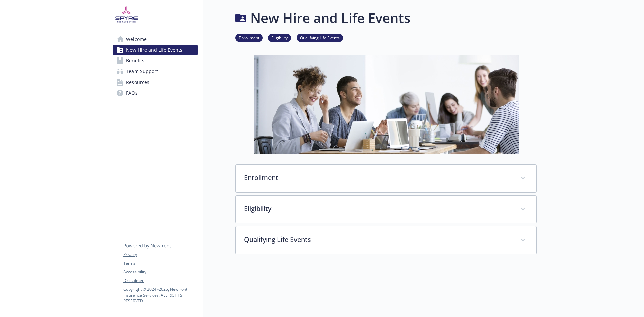 Image resolution: width=644 pixels, height=317 pixels. Describe the element at coordinates (386, 105) in the screenshot. I see `img: new hire page banner` at that location.